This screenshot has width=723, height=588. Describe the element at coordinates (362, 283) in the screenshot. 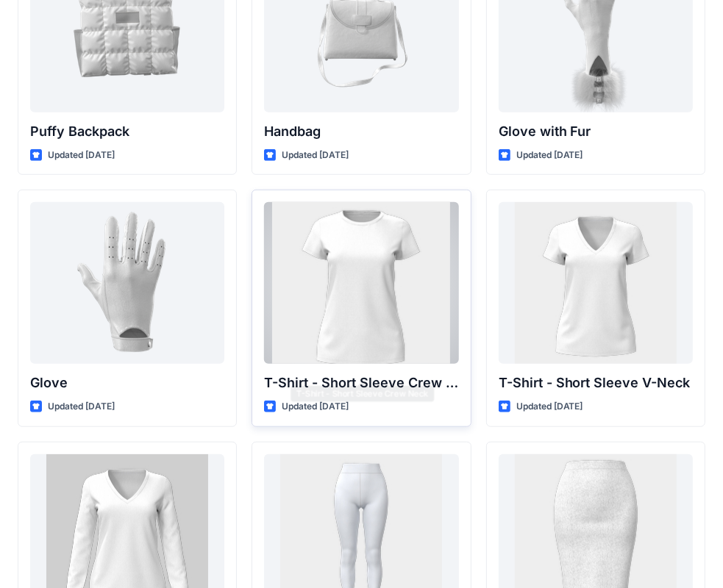

I see `a: T-Shirt - Short Sleeve Crew Neck` at that location.